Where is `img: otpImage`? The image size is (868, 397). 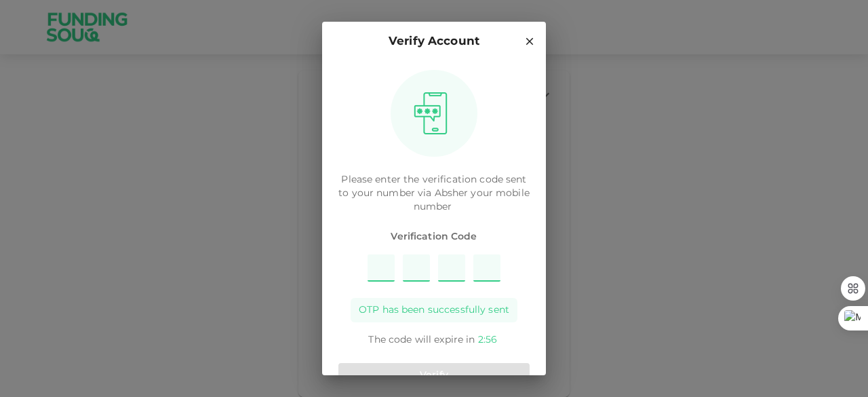 img: otpImage is located at coordinates (431, 114).